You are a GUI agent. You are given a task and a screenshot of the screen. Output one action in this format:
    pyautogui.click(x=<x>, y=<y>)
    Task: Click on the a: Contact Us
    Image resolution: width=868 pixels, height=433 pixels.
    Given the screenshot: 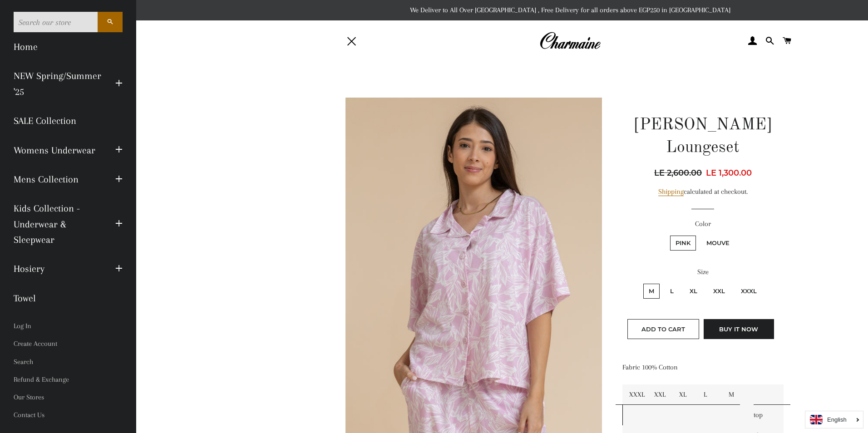 What is the action you would take?
    pyautogui.click(x=68, y=415)
    